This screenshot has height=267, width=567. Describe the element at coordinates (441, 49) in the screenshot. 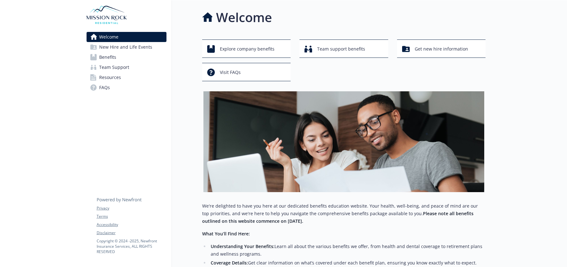

I see `button: Get new hire information` at that location.